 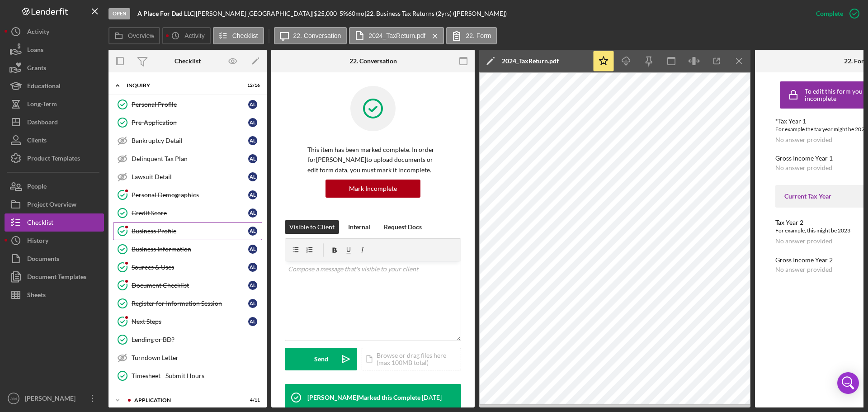 I want to click on a: Loans, so click(x=54, y=50).